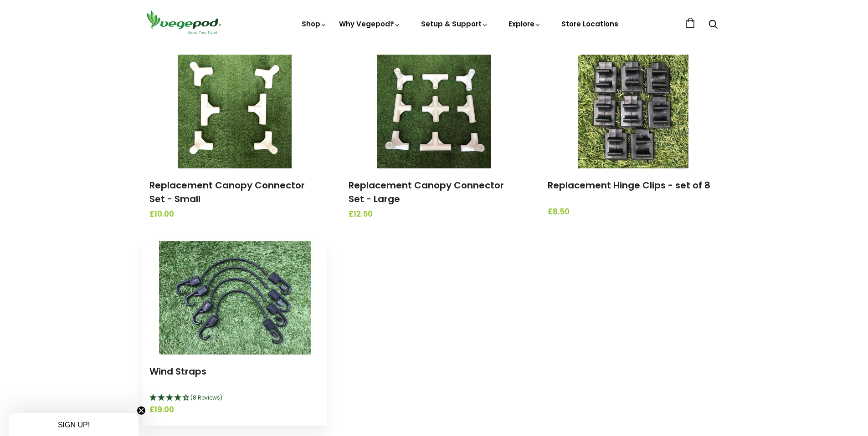 The height and width of the screenshot is (436, 868). What do you see at coordinates (235, 214) in the screenshot?
I see `span: £10.00` at bounding box center [235, 214].